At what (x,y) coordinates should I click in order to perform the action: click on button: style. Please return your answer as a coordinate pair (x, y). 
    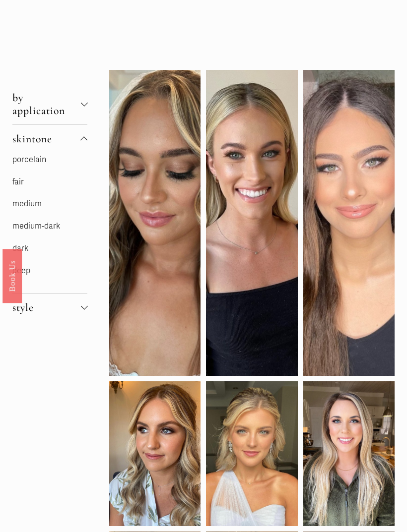
    Looking at the image, I should click on (50, 307).